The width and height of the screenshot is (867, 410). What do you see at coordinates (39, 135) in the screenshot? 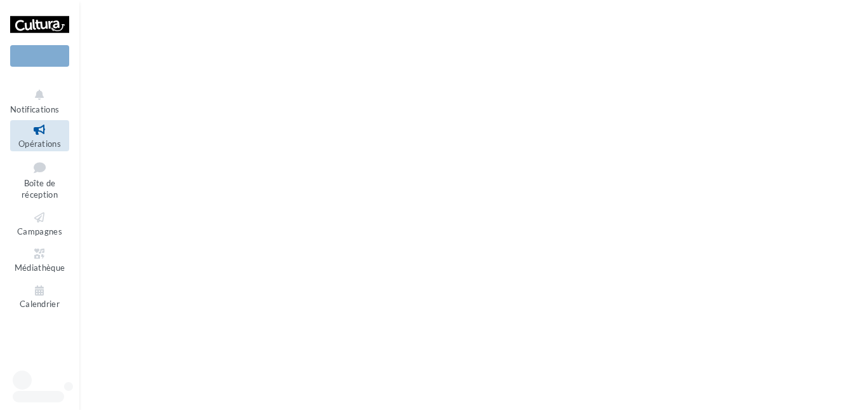
I see `a: Opérations` at bounding box center [39, 135].